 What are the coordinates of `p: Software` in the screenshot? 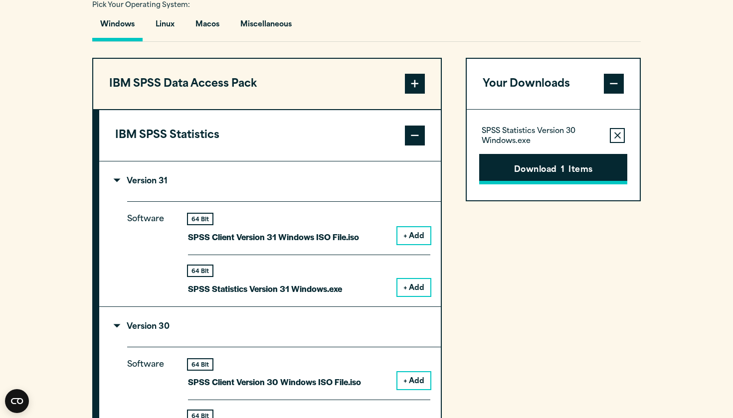 It's located at (150, 250).